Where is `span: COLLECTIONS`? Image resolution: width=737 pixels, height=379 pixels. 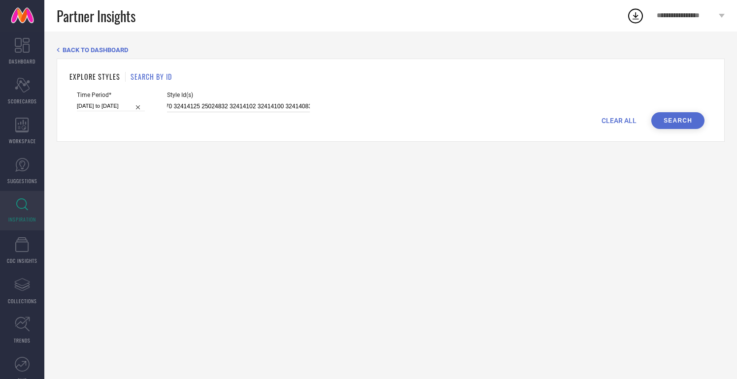 span: COLLECTIONS is located at coordinates (22, 301).